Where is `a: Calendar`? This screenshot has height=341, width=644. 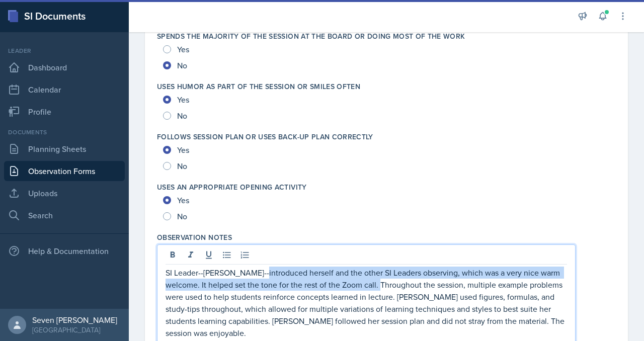 a: Calendar is located at coordinates (64, 90).